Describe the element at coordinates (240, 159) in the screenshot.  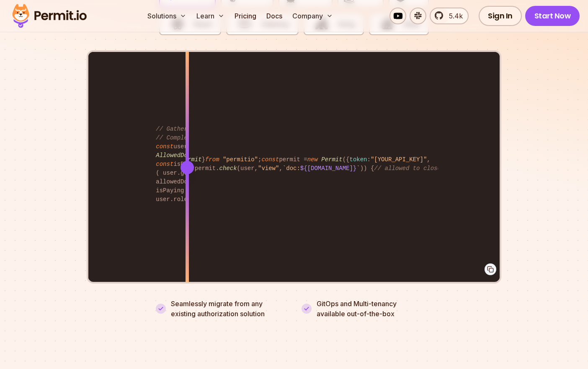
I see `span: "permitio"` at that location.